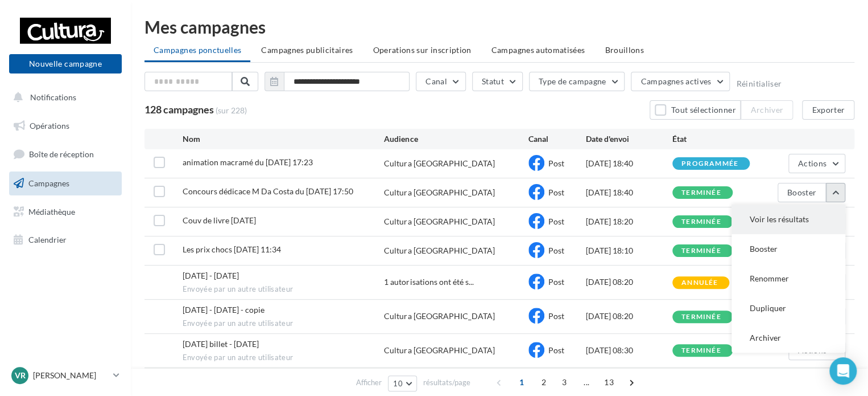 The height and width of the screenshot is (396, 868). What do you see at coordinates (231, 110) in the screenshot?
I see `span: (sur 228)` at bounding box center [231, 110].